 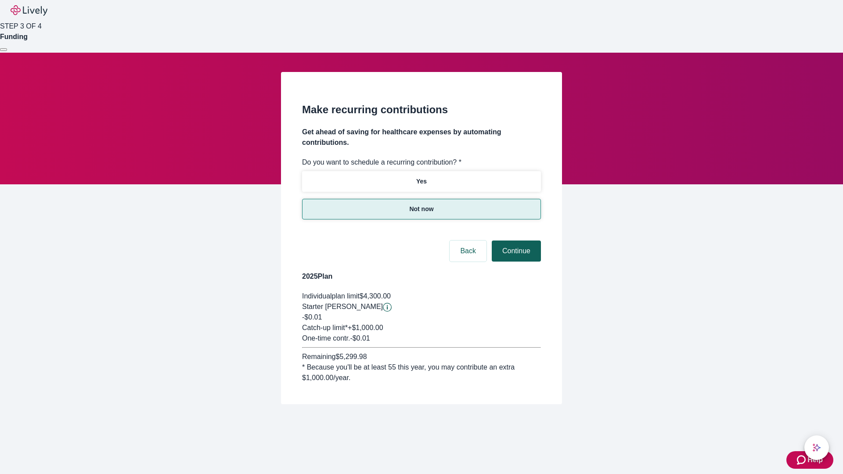 I want to click on p: Yes, so click(x=422, y=181).